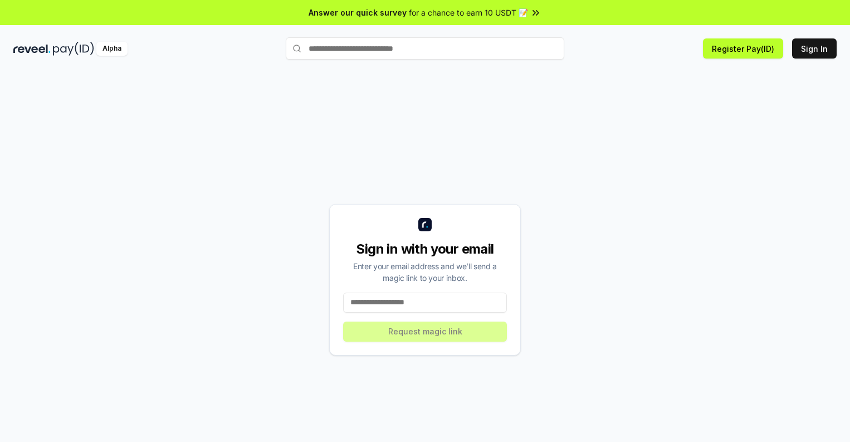  I want to click on span: Answer our quick survey, so click(357, 12).